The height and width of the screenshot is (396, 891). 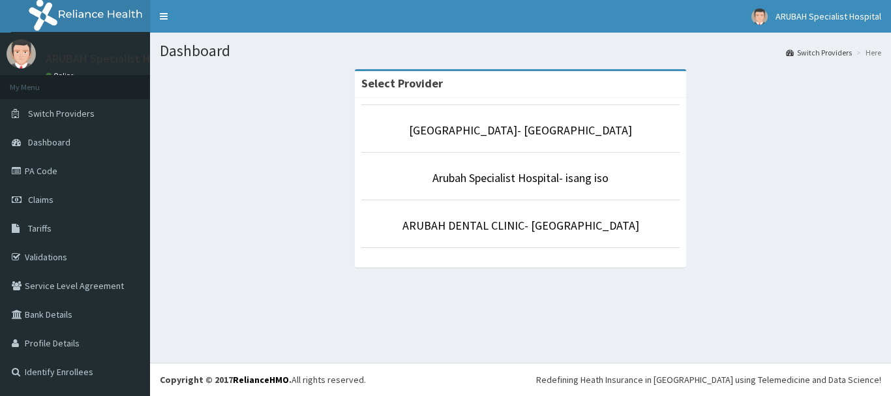 What do you see at coordinates (40, 228) in the screenshot?
I see `span: Tariffs` at bounding box center [40, 228].